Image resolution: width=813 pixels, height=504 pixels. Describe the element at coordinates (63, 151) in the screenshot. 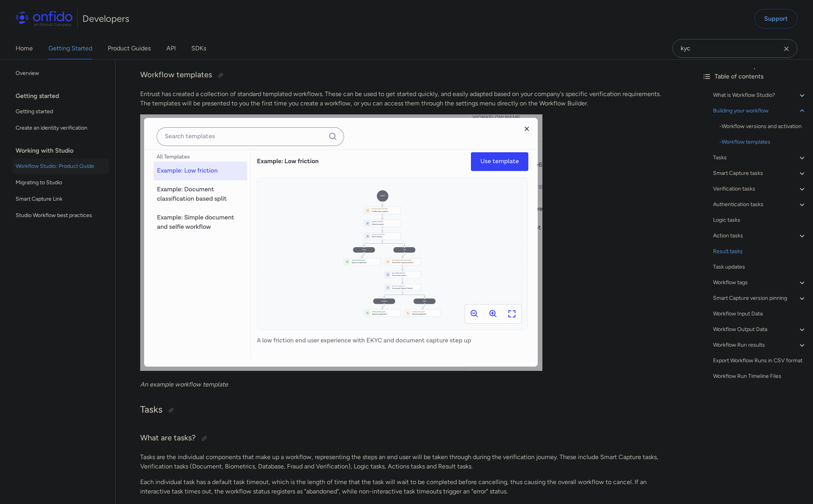

I see `div: Working with Studio` at that location.